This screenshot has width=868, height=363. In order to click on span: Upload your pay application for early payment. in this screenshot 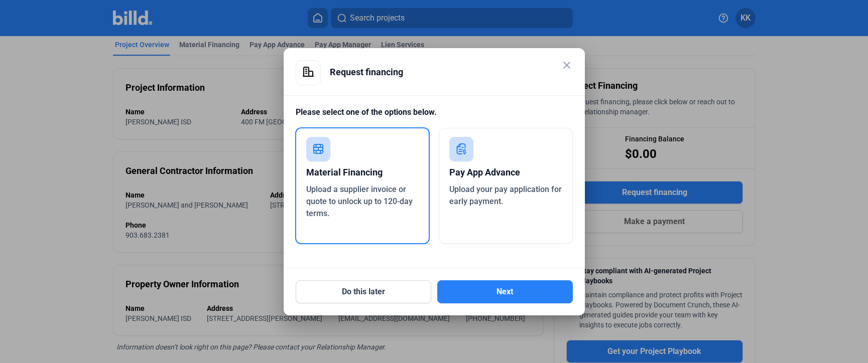, I will do `click(505, 195)`.